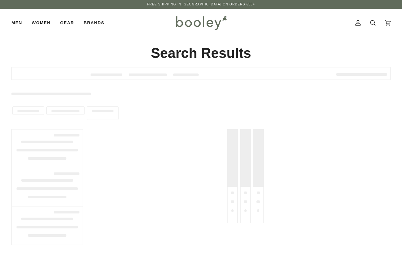 The image size is (402, 272). Describe the element at coordinates (41, 23) in the screenshot. I see `span: Women` at that location.